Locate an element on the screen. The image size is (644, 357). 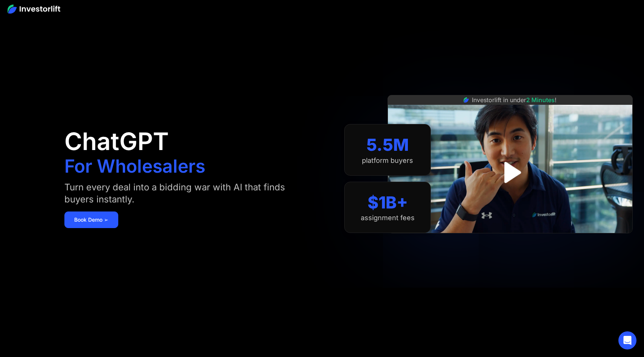
div: Open Intercom Messenger is located at coordinates (628, 340).